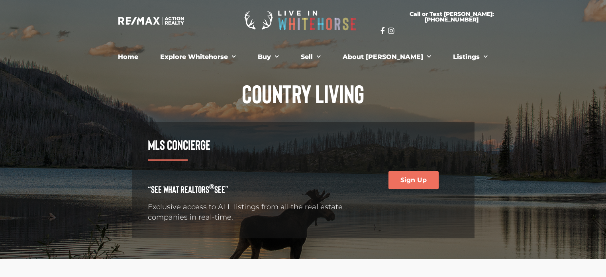 This screenshot has width=606, height=277. I want to click on h1: Country Living, so click(303, 93).